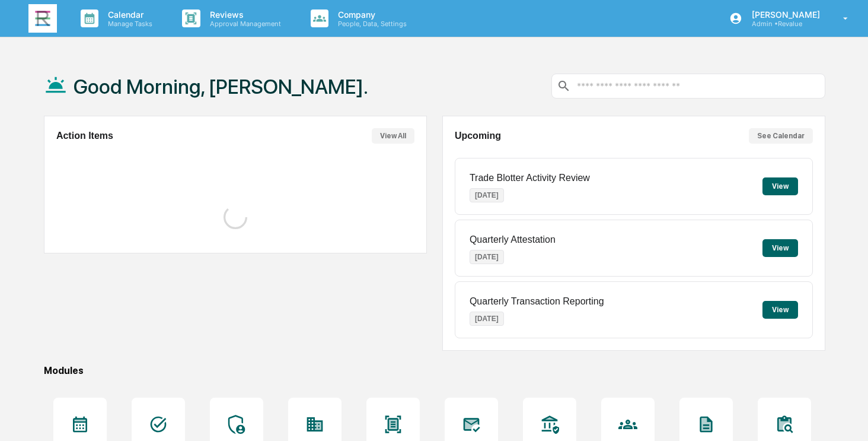 The height and width of the screenshot is (441, 868). Describe the element at coordinates (371, 15) in the screenshot. I see `p: Company` at that location.